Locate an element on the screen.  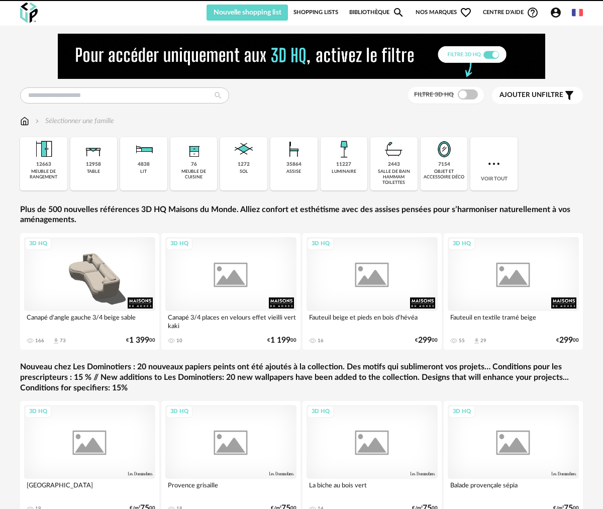
span: Magnify icon is located at coordinates (398, 13).